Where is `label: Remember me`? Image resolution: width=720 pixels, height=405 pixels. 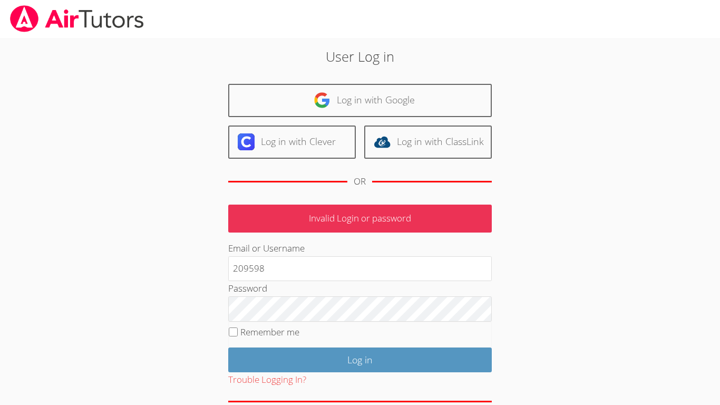 label: Remember me is located at coordinates (270, 332).